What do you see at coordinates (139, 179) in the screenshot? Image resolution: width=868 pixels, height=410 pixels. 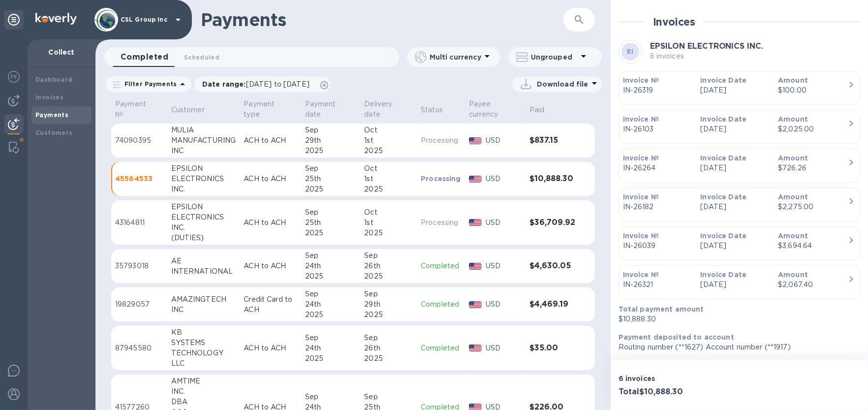 I see `p: 45564533` at bounding box center [139, 179].